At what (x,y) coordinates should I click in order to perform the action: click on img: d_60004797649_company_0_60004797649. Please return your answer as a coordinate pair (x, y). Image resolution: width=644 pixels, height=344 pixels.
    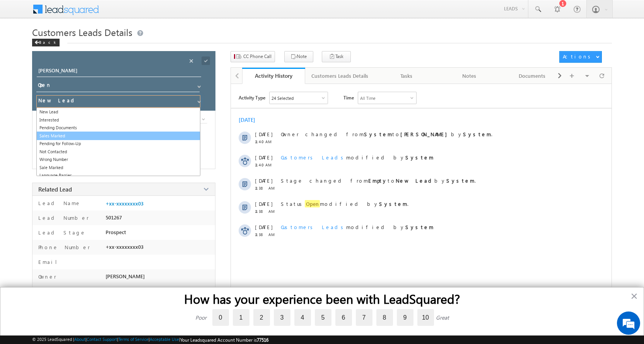
    Looking at the image, I should click on (23, 46).